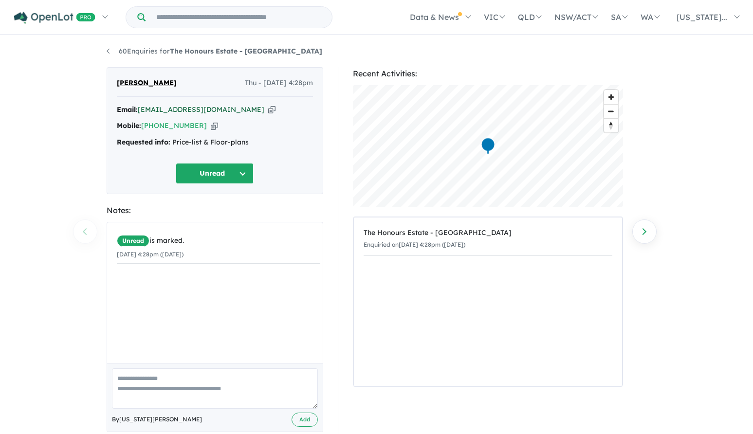  I want to click on div: is marked., so click(219, 241).